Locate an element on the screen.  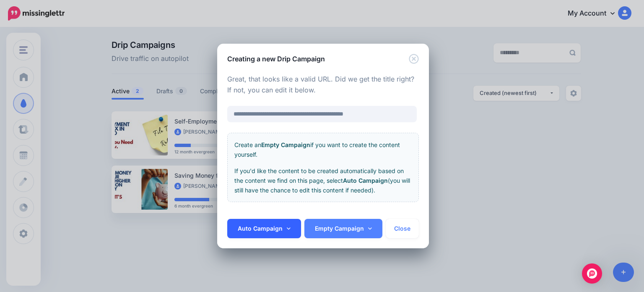
p: Create an if you want to create the content yourself. is located at coordinates (323, 150).